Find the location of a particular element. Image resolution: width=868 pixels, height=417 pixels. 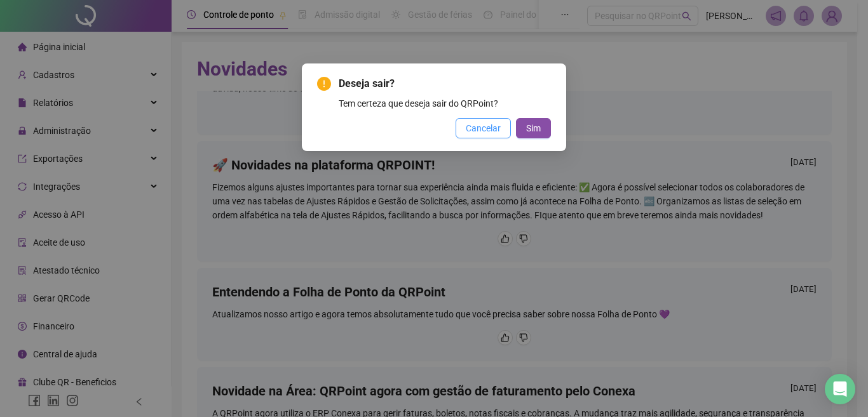

span: Sim is located at coordinates (533, 128).